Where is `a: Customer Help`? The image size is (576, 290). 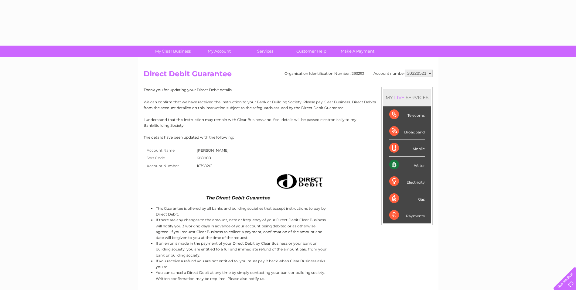 a: Customer Help is located at coordinates (311, 51).